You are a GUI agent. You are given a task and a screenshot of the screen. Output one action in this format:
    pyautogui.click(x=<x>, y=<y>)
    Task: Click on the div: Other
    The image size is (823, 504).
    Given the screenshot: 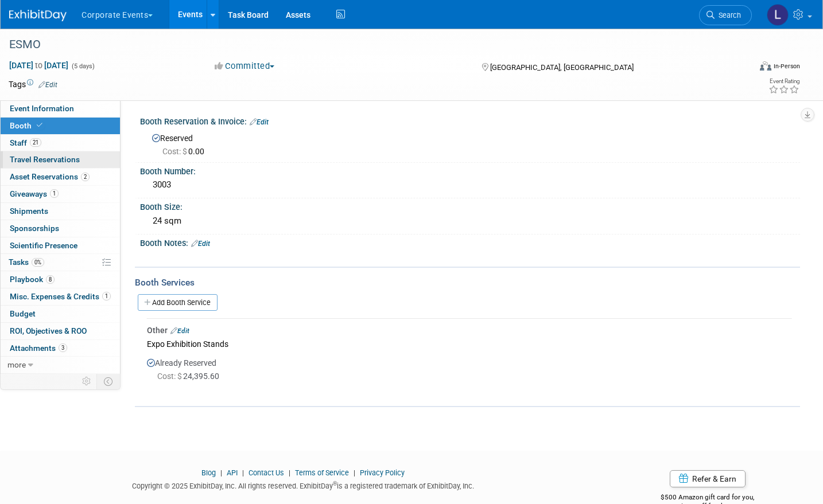 What is the action you would take?
    pyautogui.click(x=469, y=331)
    